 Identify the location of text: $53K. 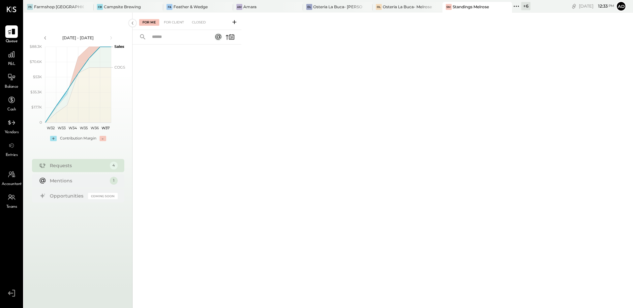
(37, 77).